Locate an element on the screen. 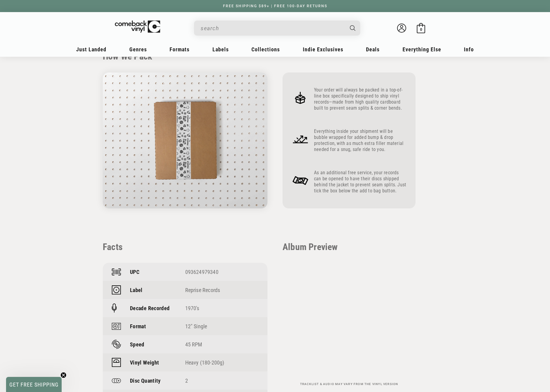 This screenshot has width=550, height=392. span: Labels is located at coordinates (221, 49).